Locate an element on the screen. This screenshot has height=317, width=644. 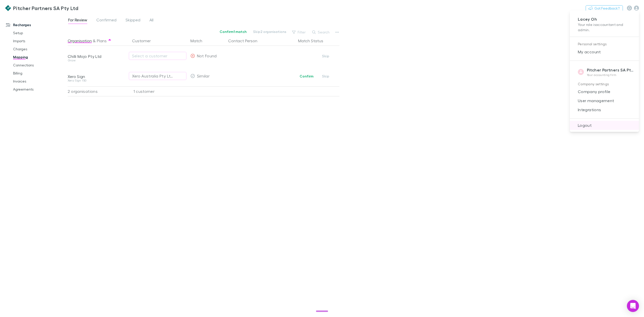
span: Integrations is located at coordinates (604, 110).